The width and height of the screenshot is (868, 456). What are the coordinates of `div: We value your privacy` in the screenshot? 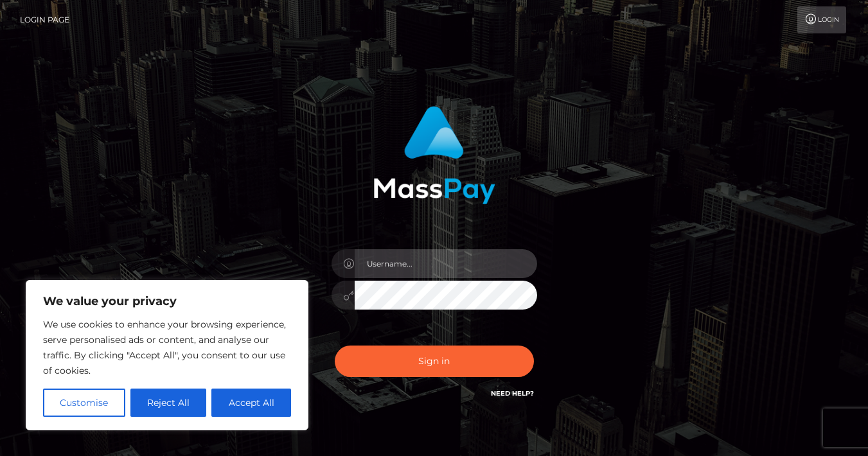 It's located at (167, 355).